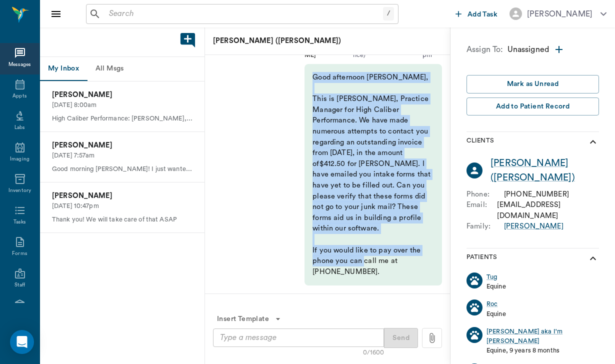 The width and height of the screenshot is (615, 364). Describe the element at coordinates (20, 253) in the screenshot. I see `div: Forms` at that location.